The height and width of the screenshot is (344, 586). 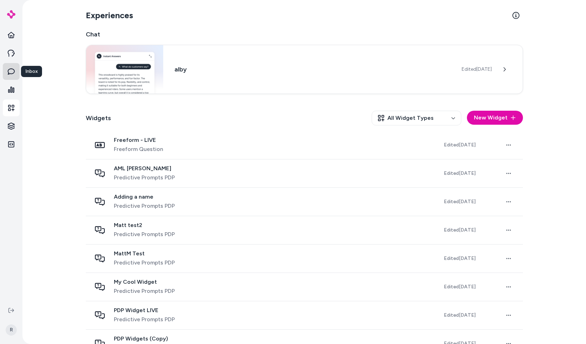 I want to click on h3: alby, so click(x=312, y=69).